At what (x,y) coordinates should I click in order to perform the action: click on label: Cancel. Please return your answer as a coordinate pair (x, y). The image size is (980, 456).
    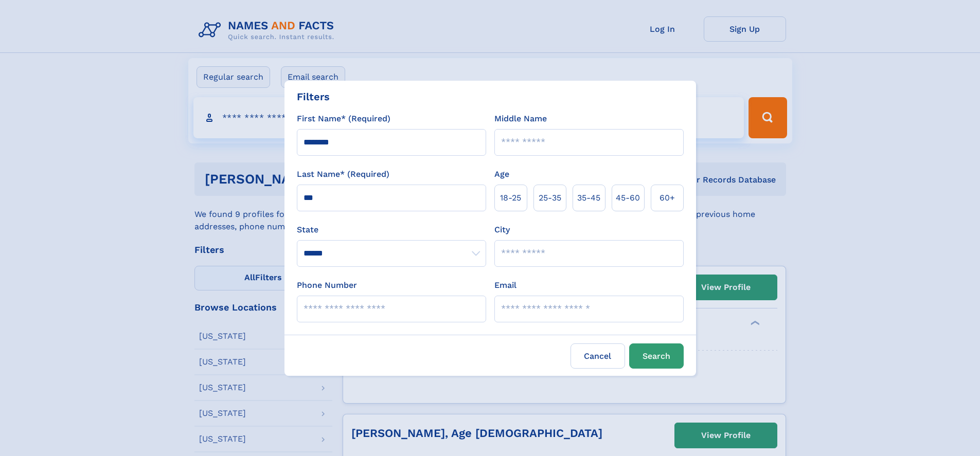
    Looking at the image, I should click on (598, 355).